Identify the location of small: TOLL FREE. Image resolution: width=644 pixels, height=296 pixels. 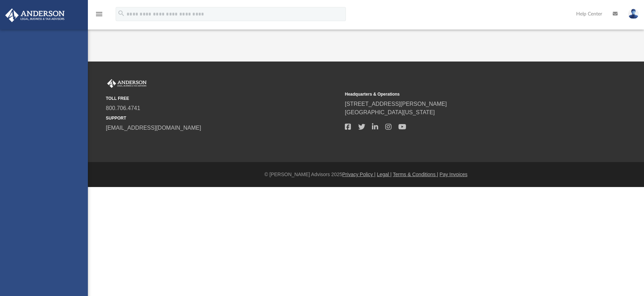
(223, 99).